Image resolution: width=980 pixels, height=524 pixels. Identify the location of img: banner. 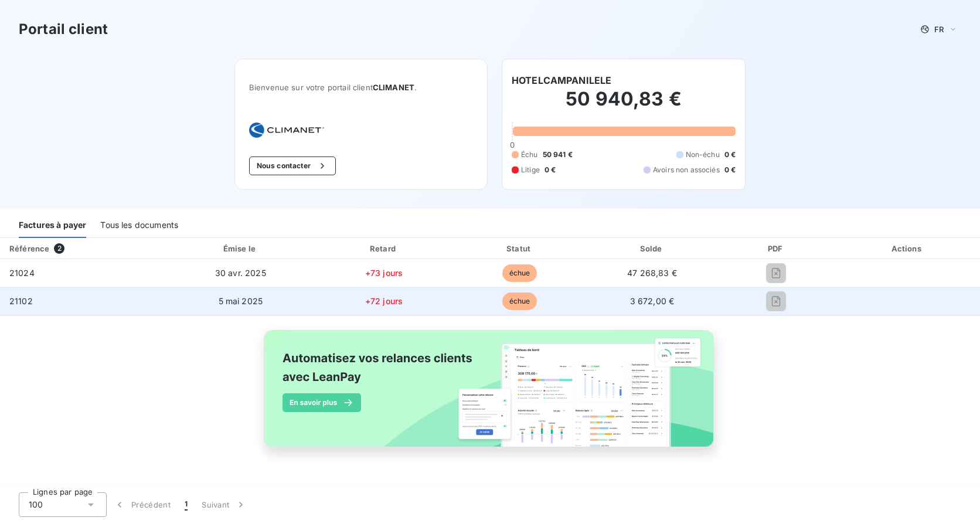
(490, 395).